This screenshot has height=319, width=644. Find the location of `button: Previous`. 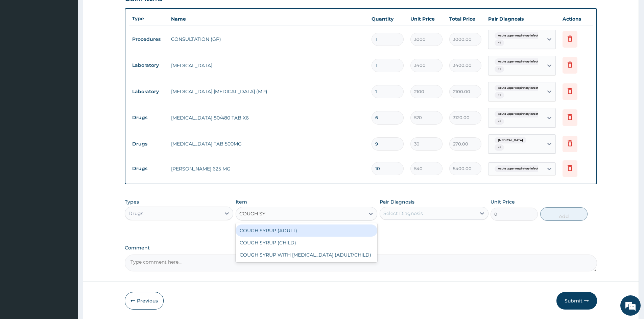

button: Previous is located at coordinates (144, 301).